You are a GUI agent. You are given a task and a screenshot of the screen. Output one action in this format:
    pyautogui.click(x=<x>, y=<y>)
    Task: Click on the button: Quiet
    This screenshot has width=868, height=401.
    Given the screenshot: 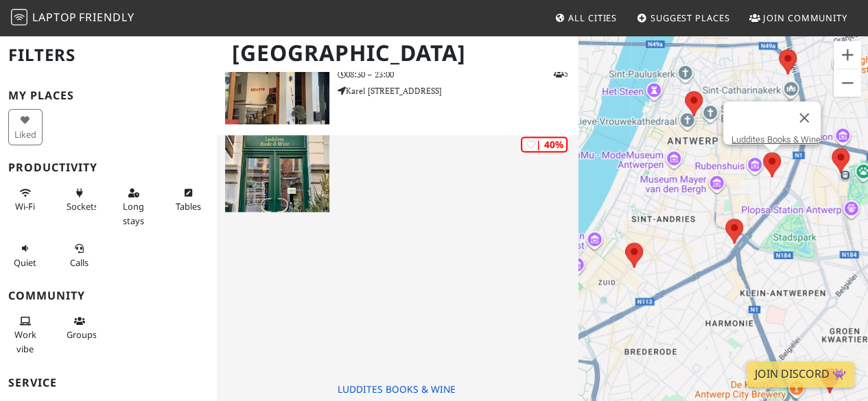 What is the action you would take?
    pyautogui.click(x=25, y=255)
    